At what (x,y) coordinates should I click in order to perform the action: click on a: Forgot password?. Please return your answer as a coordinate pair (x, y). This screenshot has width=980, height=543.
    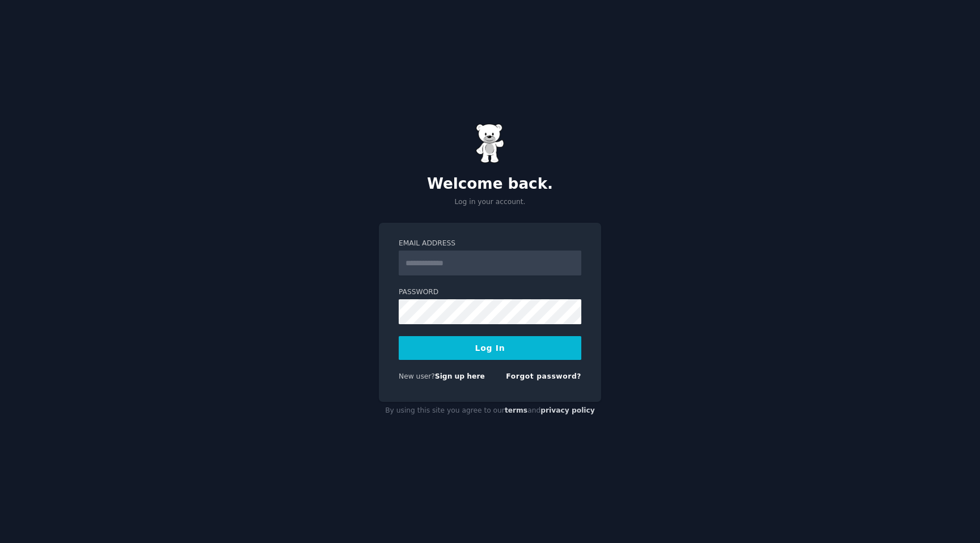
    Looking at the image, I should click on (543, 377).